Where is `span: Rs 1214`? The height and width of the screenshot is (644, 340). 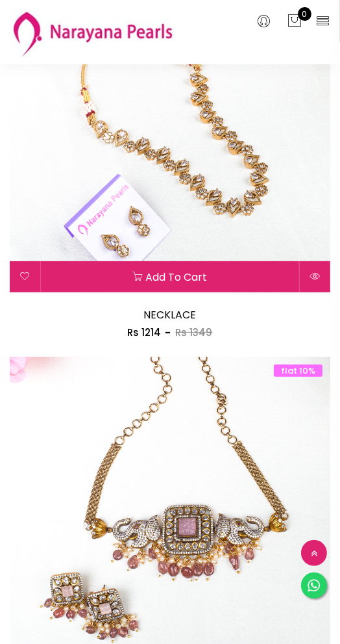 span: Rs 1214 is located at coordinates (145, 332).